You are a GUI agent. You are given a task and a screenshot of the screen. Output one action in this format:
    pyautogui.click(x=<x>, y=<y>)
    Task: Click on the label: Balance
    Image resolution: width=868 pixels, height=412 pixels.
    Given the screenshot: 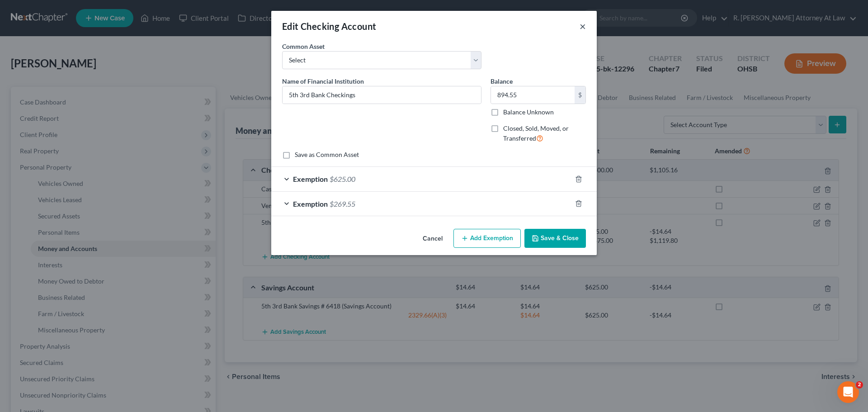 What is the action you would take?
    pyautogui.click(x=501, y=81)
    